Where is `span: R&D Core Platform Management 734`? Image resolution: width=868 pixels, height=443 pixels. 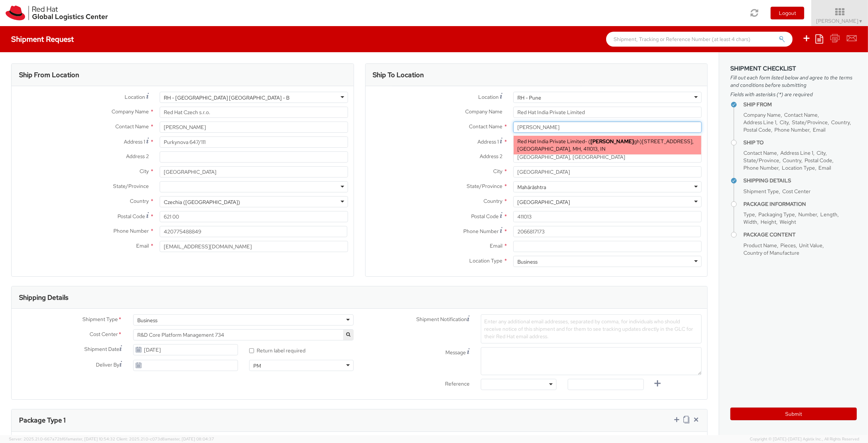
span: R&D Core Platform Management 734 is located at coordinates (243, 335).